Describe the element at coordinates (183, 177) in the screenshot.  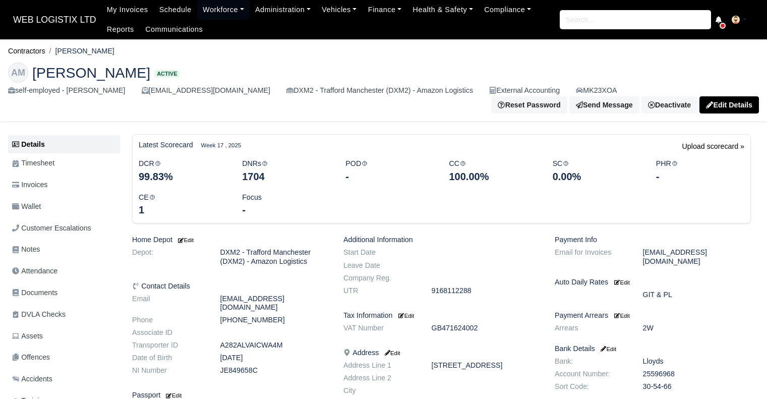
I see `div: 99.83%` at that location.